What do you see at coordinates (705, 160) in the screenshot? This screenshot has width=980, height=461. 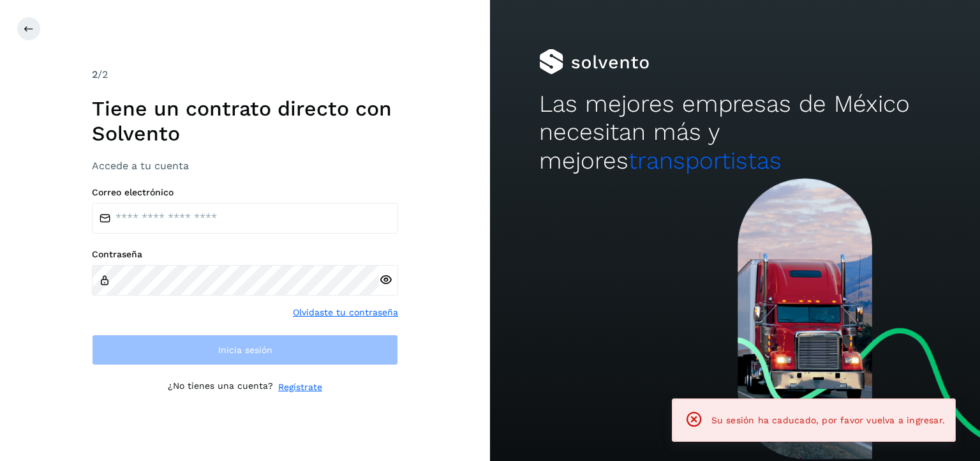 I see `span: transportistas` at bounding box center [705, 160].